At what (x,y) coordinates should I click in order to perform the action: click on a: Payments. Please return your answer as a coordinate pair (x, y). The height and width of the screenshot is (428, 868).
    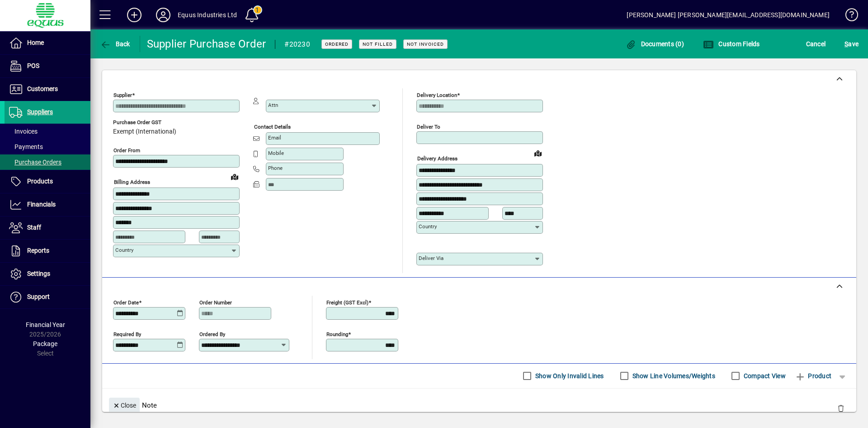
    Looking at the image, I should click on (48, 147).